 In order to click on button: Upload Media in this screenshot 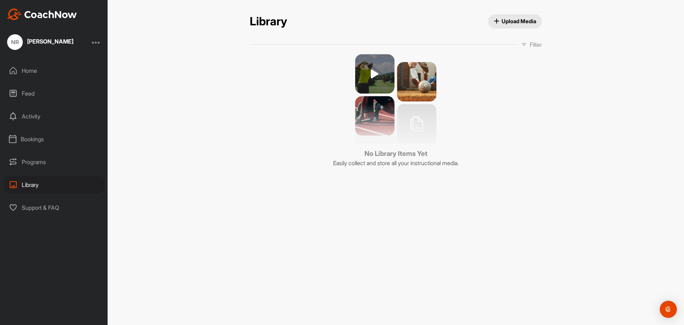, I will do `click(516, 21)`.